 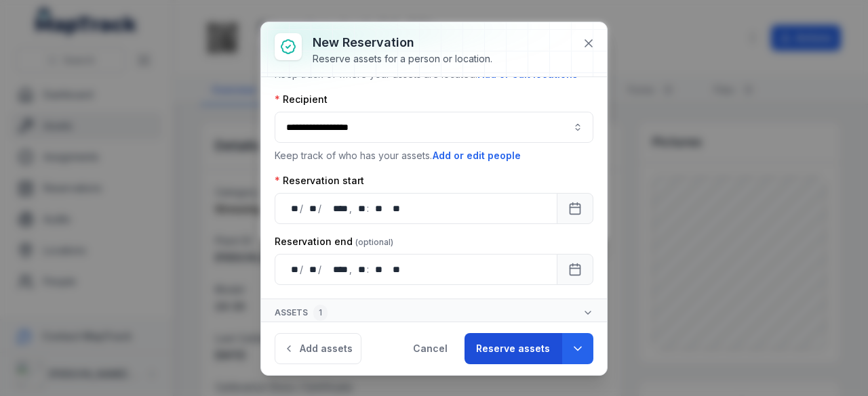 I want to click on h3: New reservation, so click(x=402, y=43).